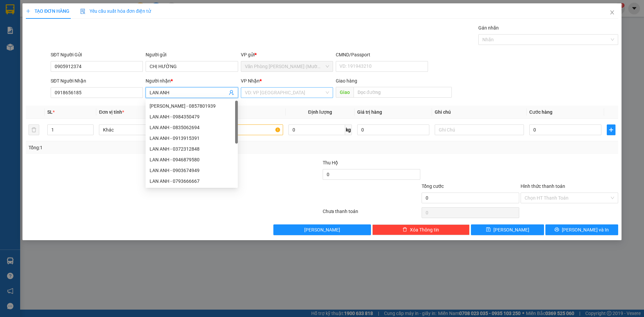  Describe the element at coordinates (192, 127) in the screenshot. I see `div: LAN ANH - 0835062694` at that location.